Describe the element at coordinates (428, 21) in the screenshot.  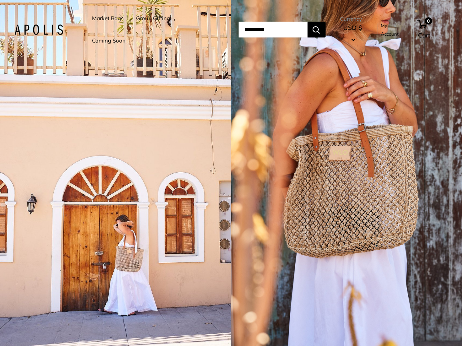
I see `span: 0` at that location.